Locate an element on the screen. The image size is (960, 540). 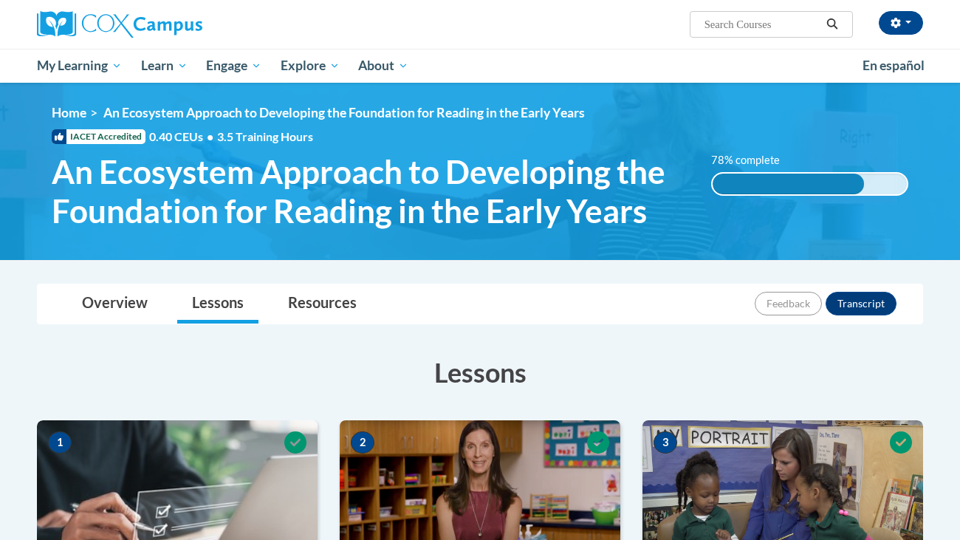
button: Account Settings is located at coordinates (901, 23).